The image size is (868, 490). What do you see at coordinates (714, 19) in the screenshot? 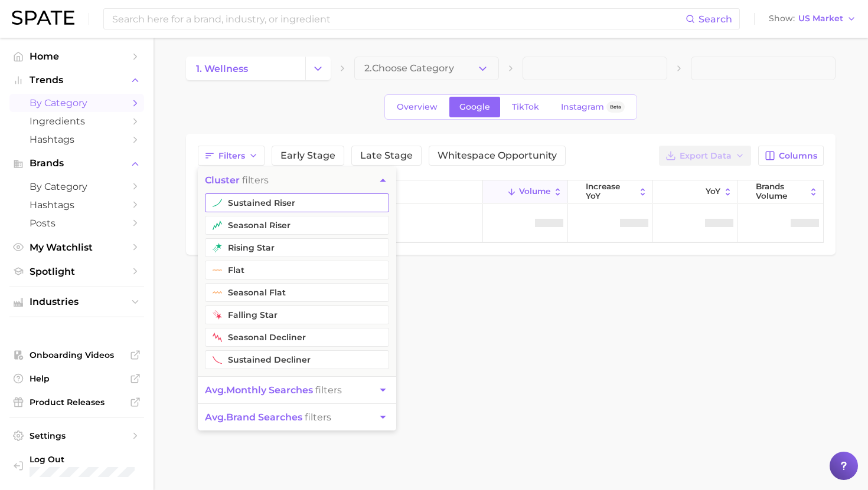
I see `span: Search` at bounding box center [714, 19].